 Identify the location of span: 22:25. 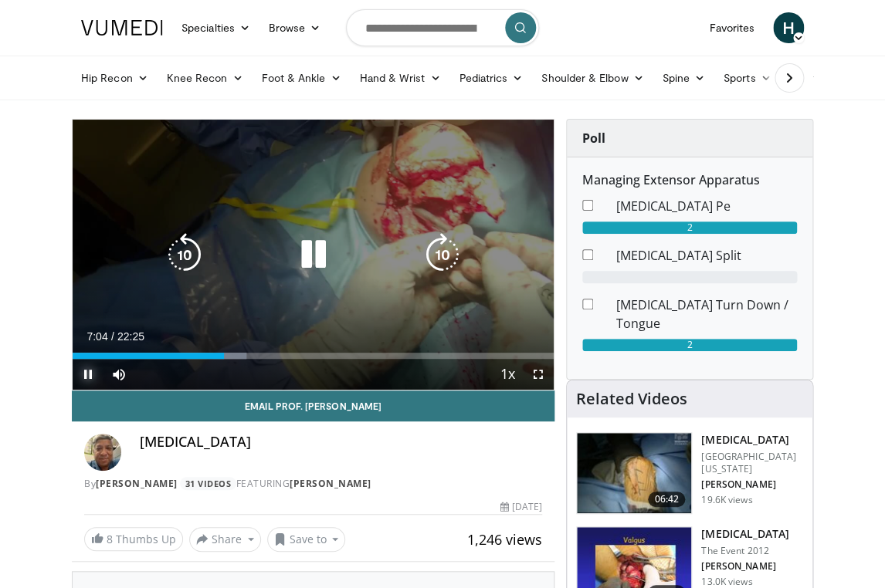
(130, 337).